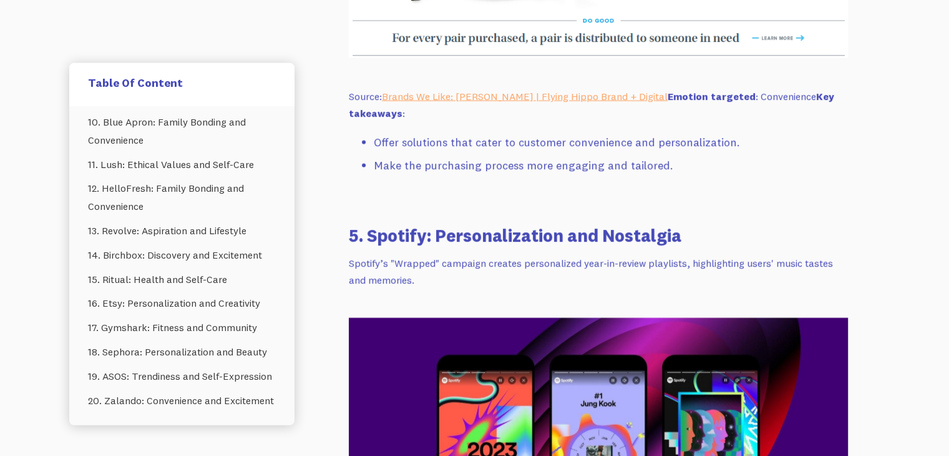 This screenshot has width=949, height=456. Describe the element at coordinates (182, 82) in the screenshot. I see `h5: Table Of Content` at that location.